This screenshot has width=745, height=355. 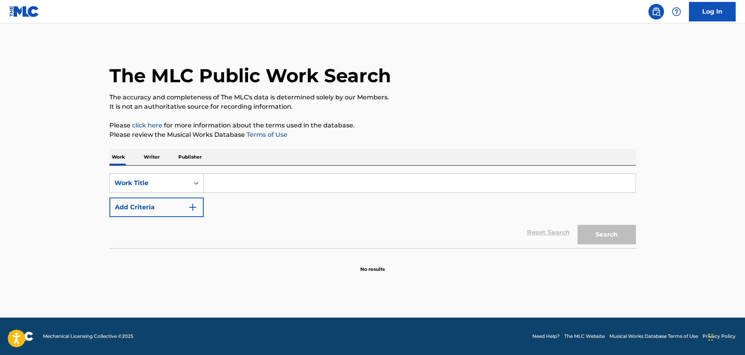 I want to click on img: search, so click(x=656, y=12).